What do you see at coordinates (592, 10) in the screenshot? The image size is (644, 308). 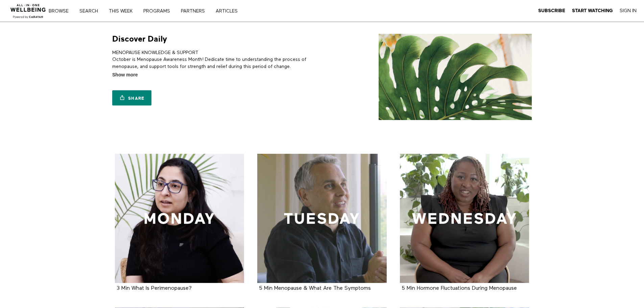 I see `strong: Start Watching` at bounding box center [592, 10].